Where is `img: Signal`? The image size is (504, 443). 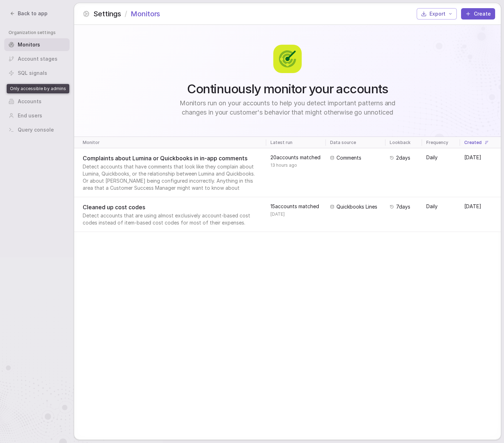
img: Signal is located at coordinates (288, 59).